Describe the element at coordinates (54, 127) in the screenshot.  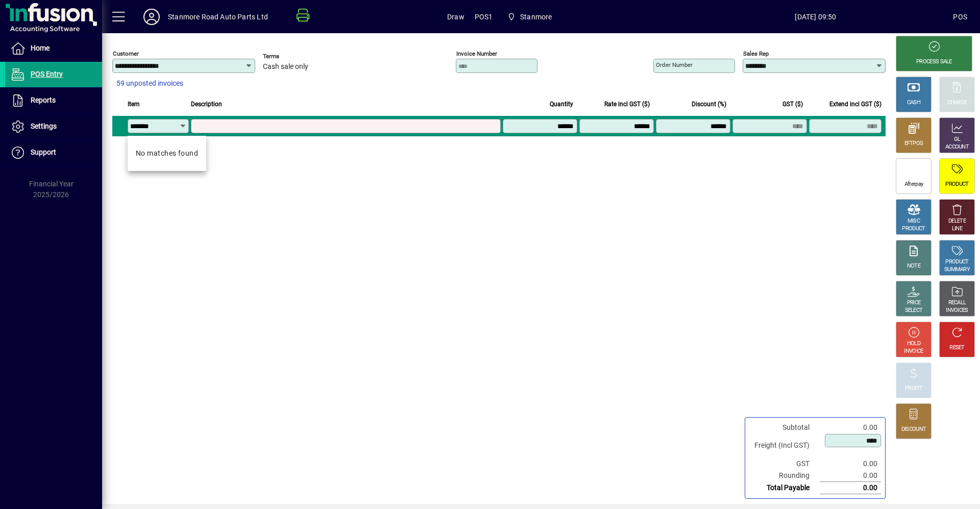
I see `a: Settings` at that location.